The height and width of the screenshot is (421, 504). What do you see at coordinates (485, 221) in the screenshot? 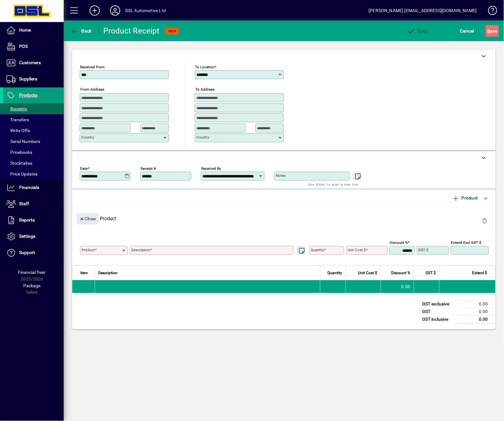
I see `button: Delete` at bounding box center [485, 221].